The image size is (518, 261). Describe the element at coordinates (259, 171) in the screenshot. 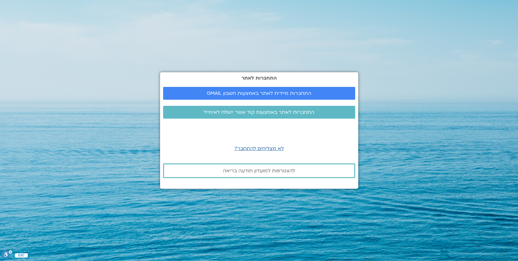

I see `a: להצטרפות למועדון תודעה בריאה` at that location.